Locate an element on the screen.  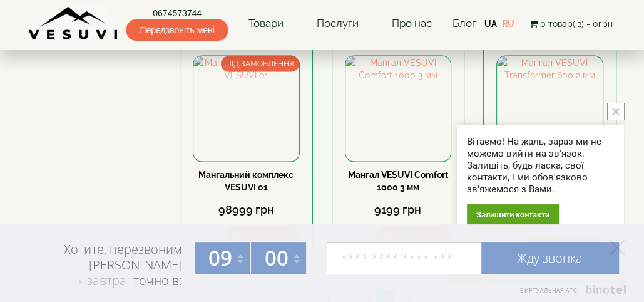
a: Послуги is located at coordinates (338, 24).